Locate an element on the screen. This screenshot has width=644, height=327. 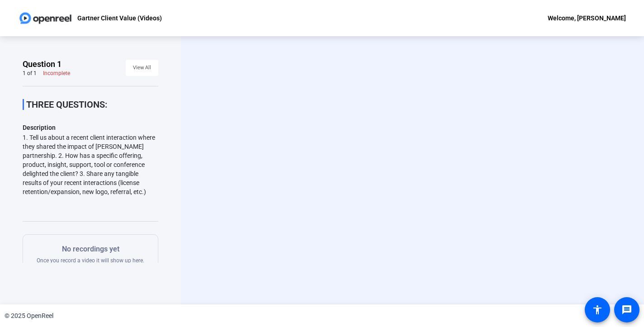
div: Once you record a video it will show up here. is located at coordinates (90, 254).